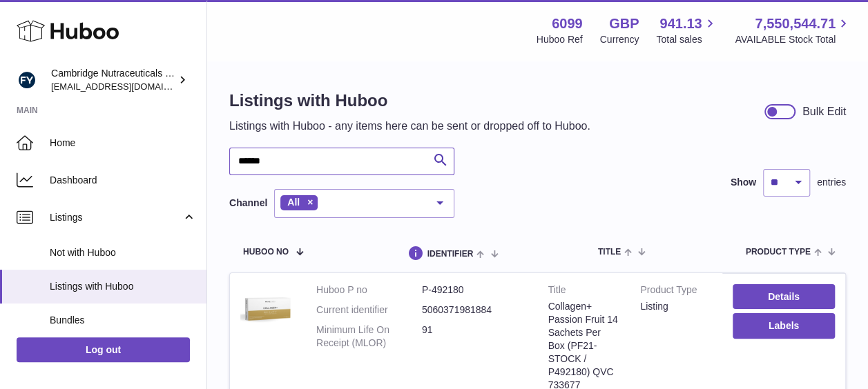 Image resolution: width=868 pixels, height=389 pixels. Describe the element at coordinates (686, 40) in the screenshot. I see `span: Total sales` at that location.